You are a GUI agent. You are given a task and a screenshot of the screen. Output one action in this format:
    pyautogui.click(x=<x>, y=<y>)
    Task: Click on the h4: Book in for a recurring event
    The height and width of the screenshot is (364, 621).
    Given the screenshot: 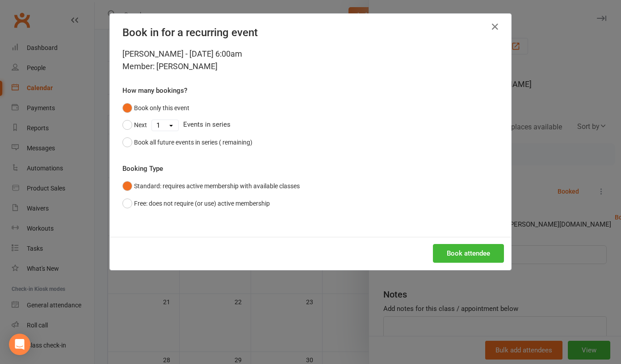 What is the action you would take?
    pyautogui.click(x=311, y=33)
    